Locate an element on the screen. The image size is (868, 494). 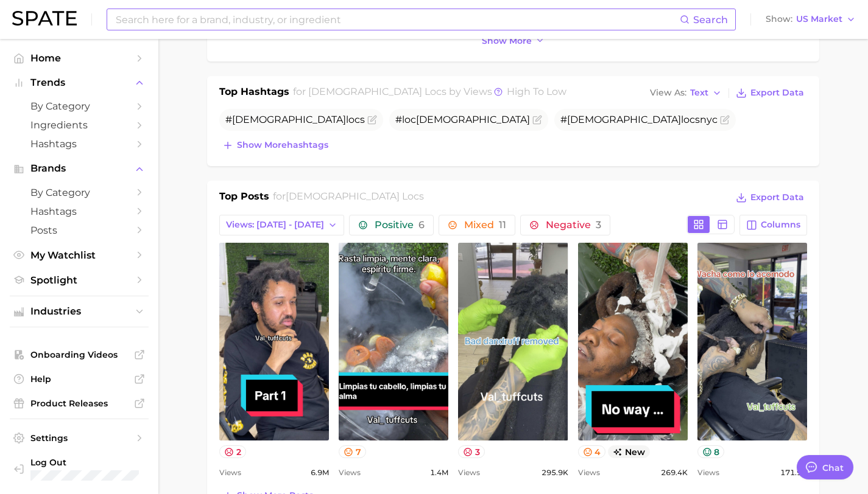
span: Positive is located at coordinates (400, 225).